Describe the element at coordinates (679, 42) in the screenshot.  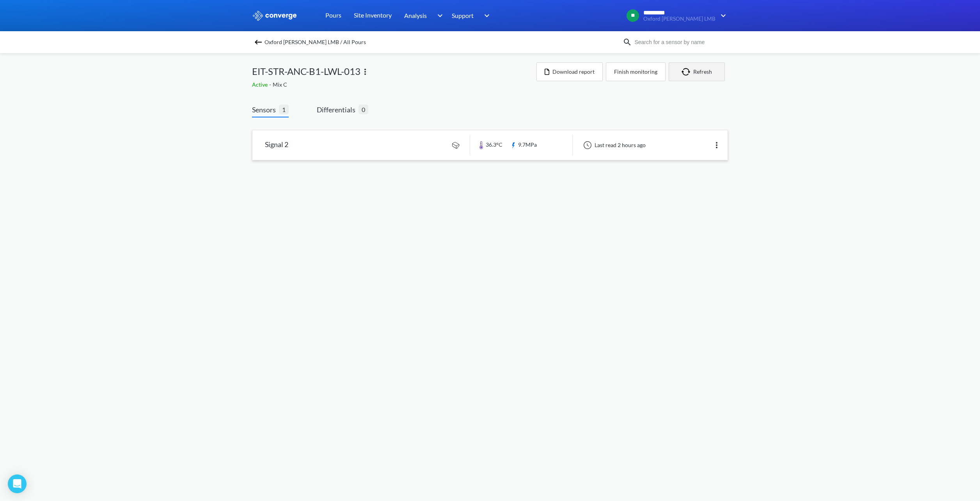
I see `input: Search for a sensor by name` at that location.